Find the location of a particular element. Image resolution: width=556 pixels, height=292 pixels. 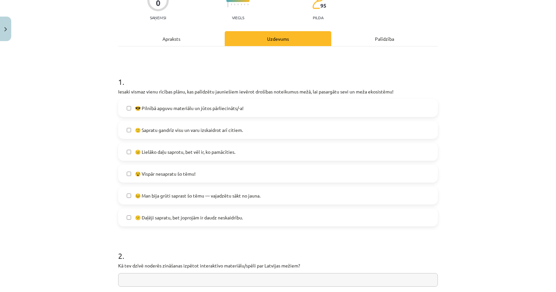

span: 😕 Daļēji sapratu, bet joprojām ir daudz neskaidrību. is located at coordinates (189, 217).